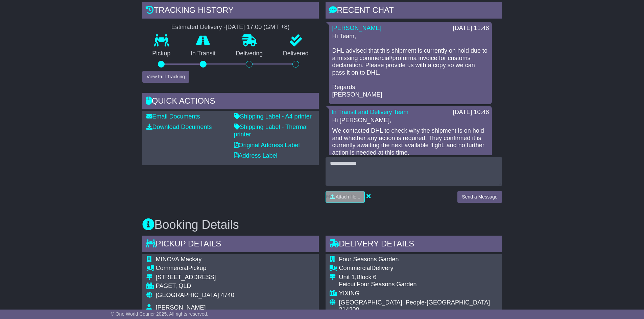 This screenshot has width=644, height=319. I want to click on span: MINOVA Mackay, so click(179, 260).